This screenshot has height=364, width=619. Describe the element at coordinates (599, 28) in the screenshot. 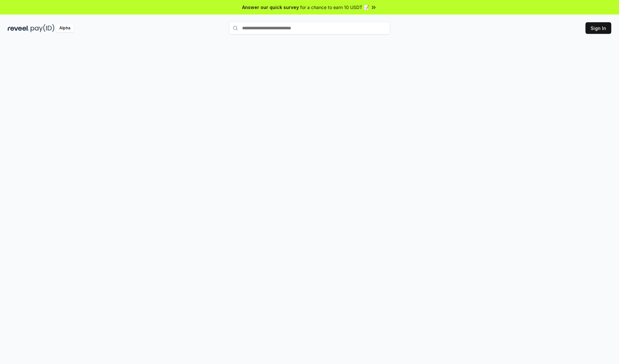

I see `button: Sign In` at that location.